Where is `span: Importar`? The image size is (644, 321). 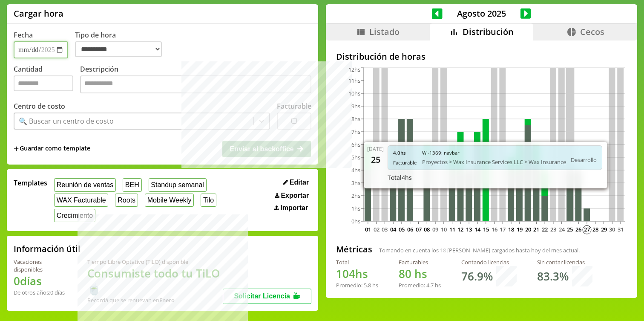 span: Importar is located at coordinates (294, 208).